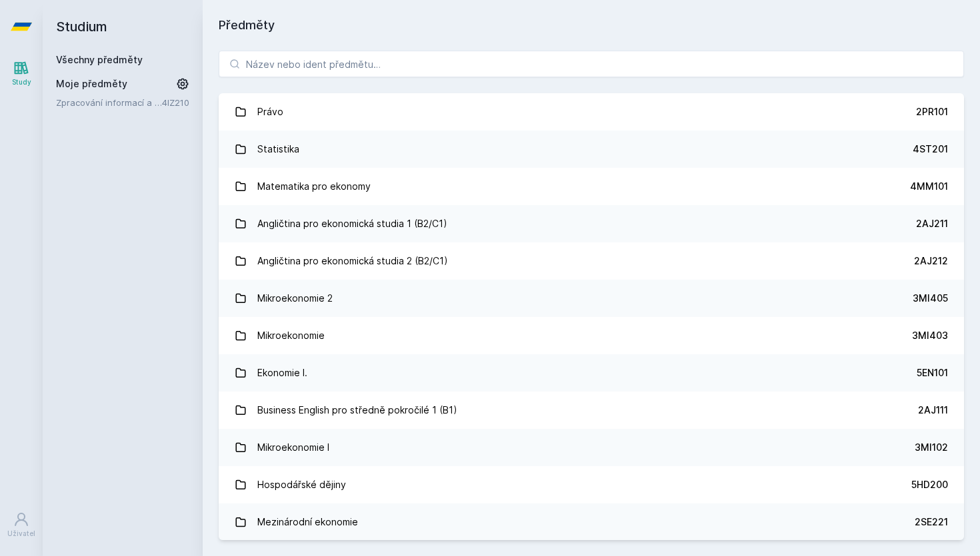 This screenshot has width=980, height=556. What do you see at coordinates (929, 187) in the screenshot?
I see `div: 4MM101` at bounding box center [929, 187].